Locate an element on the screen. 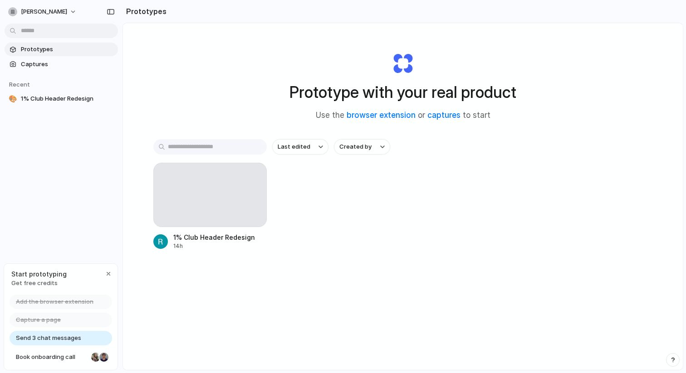  h1: Prototype with your real product is located at coordinates (403, 92).